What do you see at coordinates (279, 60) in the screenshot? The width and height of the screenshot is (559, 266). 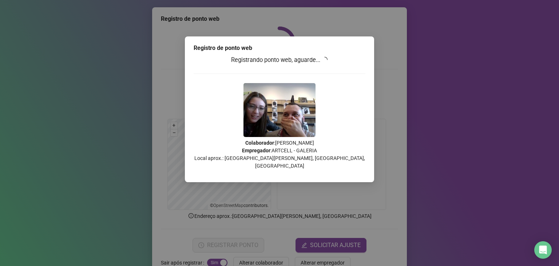 I see `h3: Registrando ponto web, aguarde...` at bounding box center [279, 60].